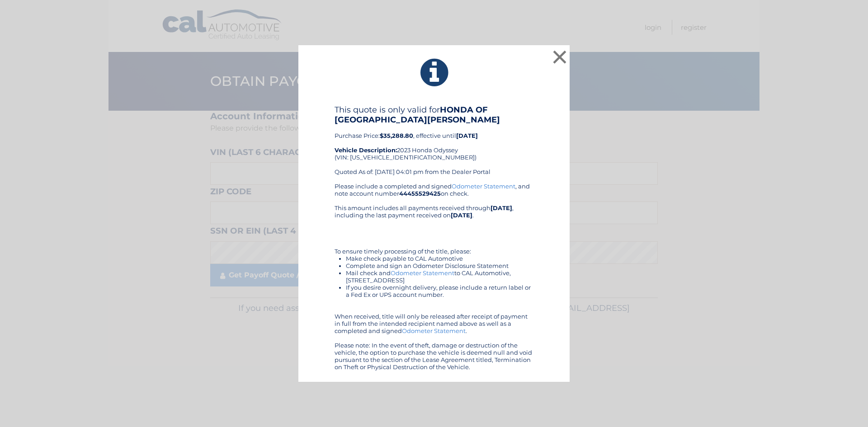  What do you see at coordinates (420, 193) in the screenshot?
I see `b: 44455529425` at bounding box center [420, 193].